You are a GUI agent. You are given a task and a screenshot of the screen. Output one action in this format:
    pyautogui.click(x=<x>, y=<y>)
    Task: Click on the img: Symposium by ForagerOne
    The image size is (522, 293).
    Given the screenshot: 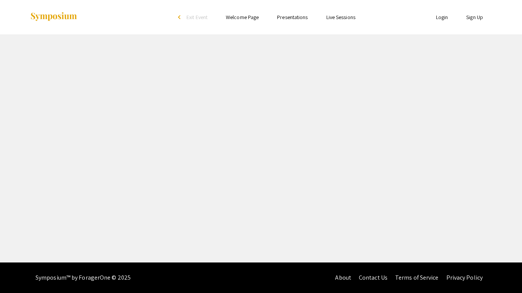 What is the action you would take?
    pyautogui.click(x=53, y=17)
    